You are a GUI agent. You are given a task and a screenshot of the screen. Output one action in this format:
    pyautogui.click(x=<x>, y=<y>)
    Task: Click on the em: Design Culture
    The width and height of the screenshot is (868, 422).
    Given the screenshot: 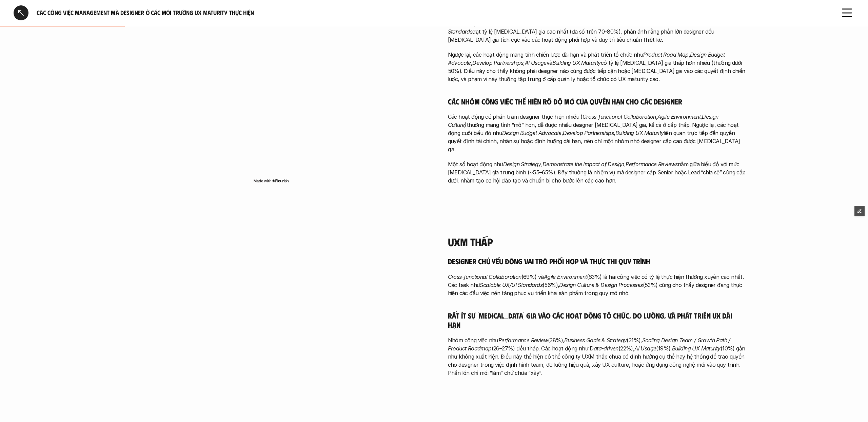 What is the action you would take?
    pyautogui.click(x=582, y=23)
    